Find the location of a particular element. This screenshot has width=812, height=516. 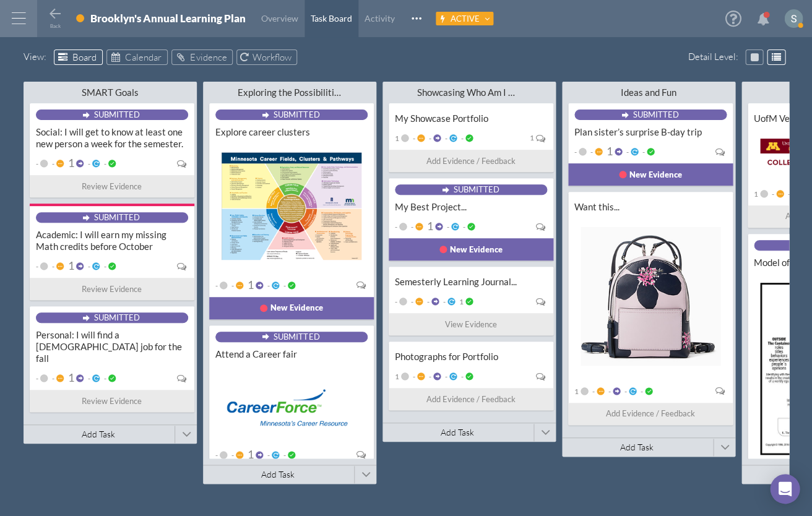

span: Back is located at coordinates (55, 26).